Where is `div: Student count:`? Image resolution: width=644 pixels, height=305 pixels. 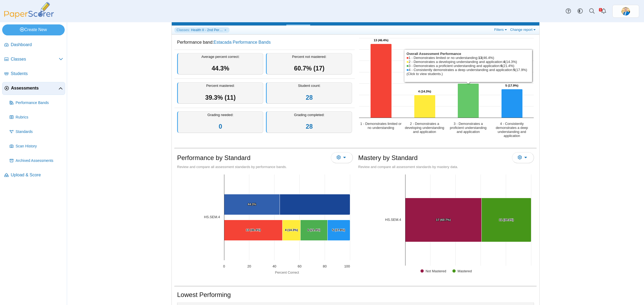 div: Student count: is located at coordinates (309, 93).